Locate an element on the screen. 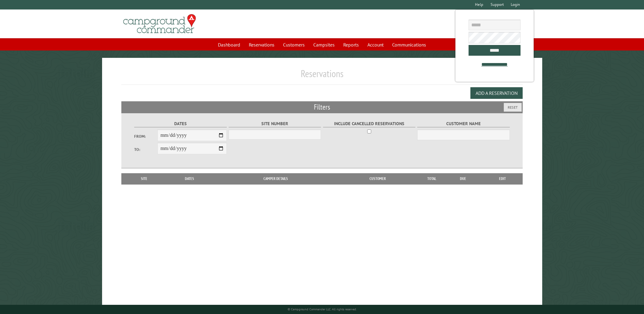 Image resolution: width=644 pixels, height=314 pixels. label: Site Number is located at coordinates (275, 124).